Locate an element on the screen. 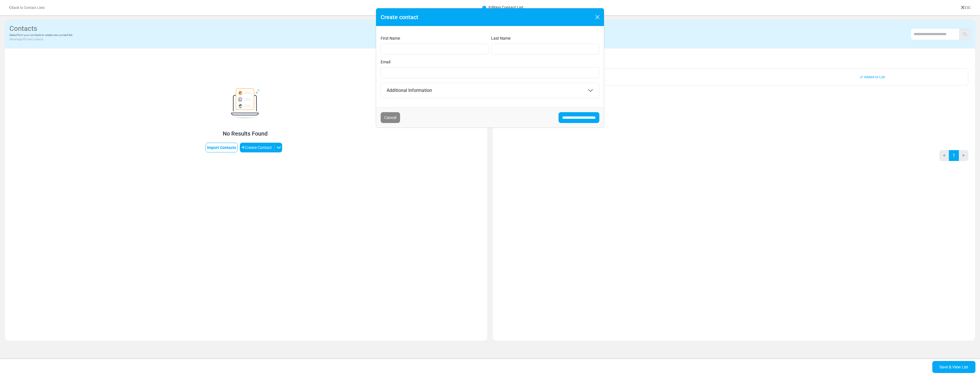  button: Cancel is located at coordinates (390, 118).